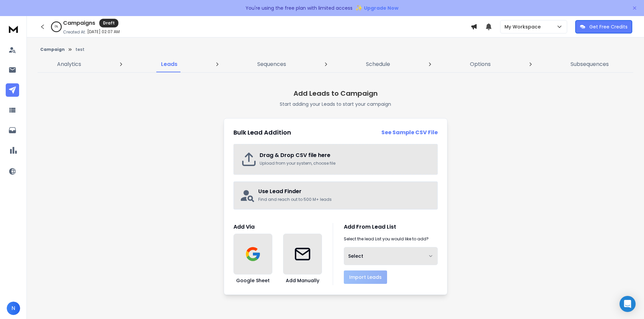 The image size is (644, 319). What do you see at coordinates (169, 64) in the screenshot?
I see `p: Leads` at bounding box center [169, 64].